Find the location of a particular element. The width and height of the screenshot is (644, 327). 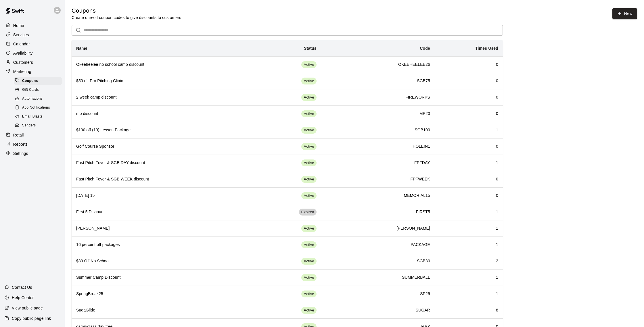

h6: SGB100 is located at coordinates (378, 130).